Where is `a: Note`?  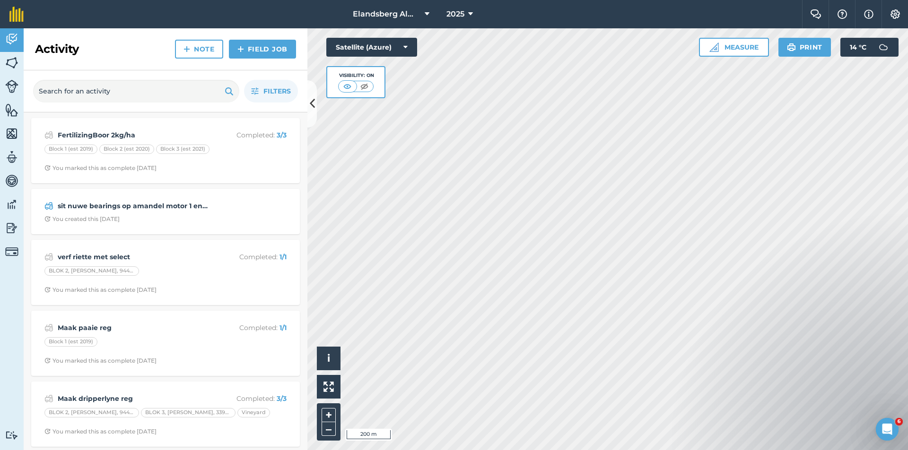
a: Note is located at coordinates (199, 49).